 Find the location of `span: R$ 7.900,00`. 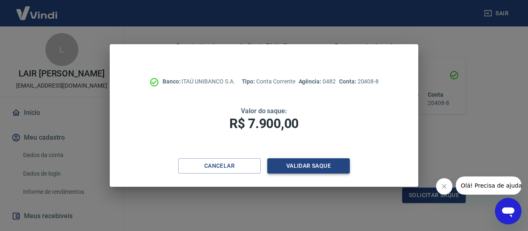

span: R$ 7.900,00 is located at coordinates (264, 123).